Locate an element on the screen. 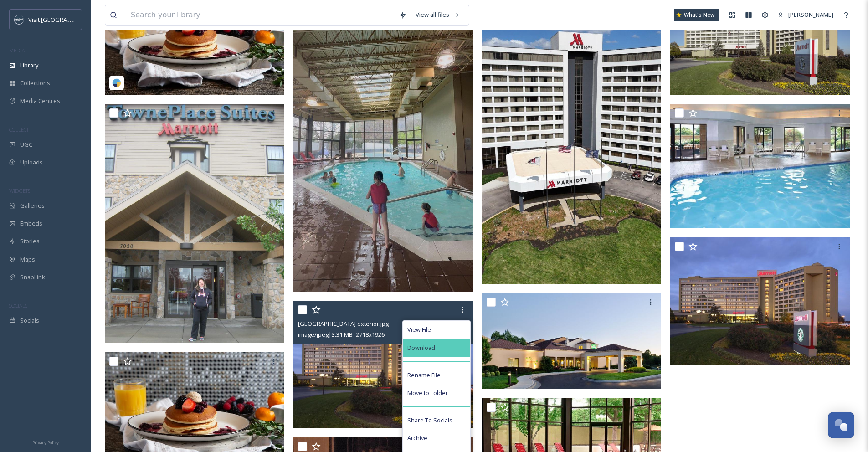 This screenshot has width=868, height=452. span: Move to Folder is located at coordinates (427, 392).